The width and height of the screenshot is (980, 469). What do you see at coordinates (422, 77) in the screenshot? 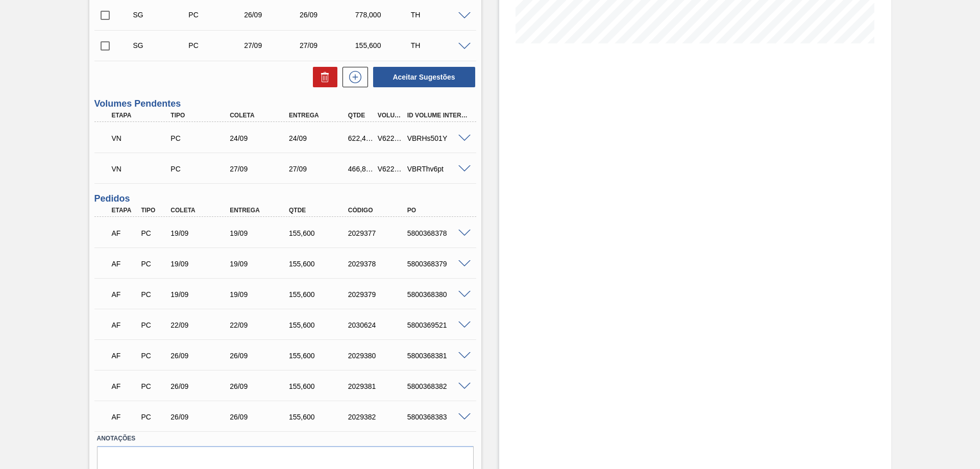
I see `div: Aceitar Sugestões` at bounding box center [422, 77].